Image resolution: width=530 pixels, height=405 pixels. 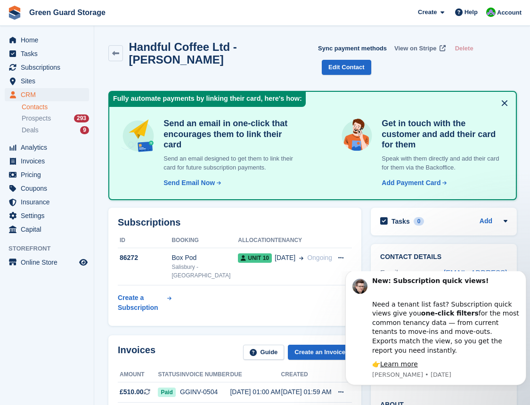 I want to click on img: get-in-touch-e3e95b6451f4e49772a6039d3abdde126589d6f45a760754adfa51be33bf0f70.svg, so click(x=357, y=136).